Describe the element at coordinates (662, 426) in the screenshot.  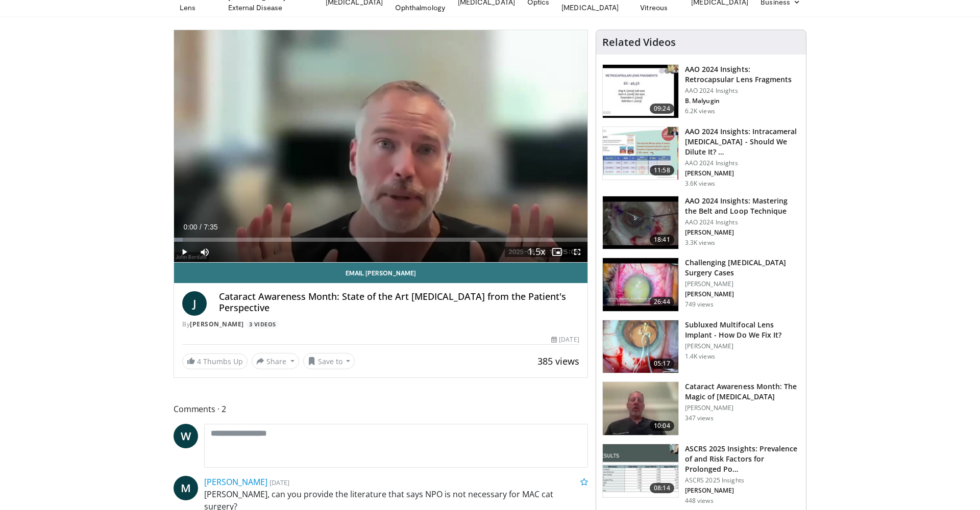
I see `span: 10:04` at that location.